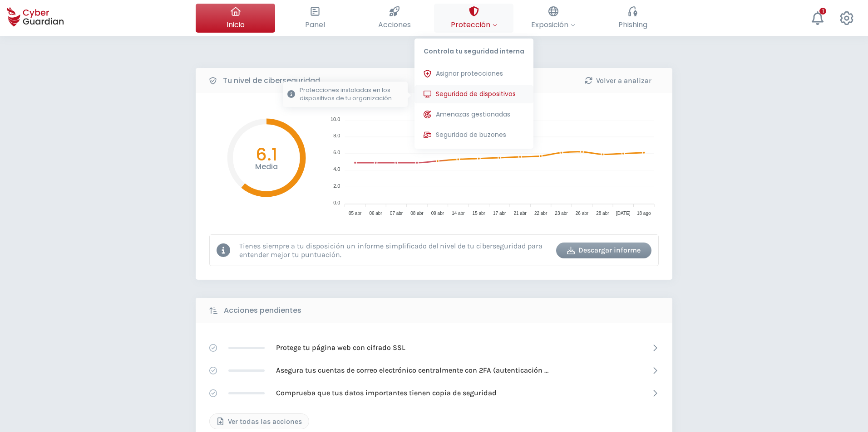  Describe the element at coordinates (476, 94) in the screenshot. I see `span: Seguridad de dispositivos` at that location.